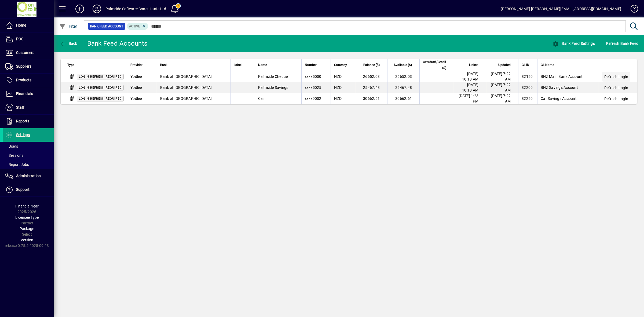 The width and height of the screenshot is (644, 317). I want to click on a: Suppliers, so click(28, 67).